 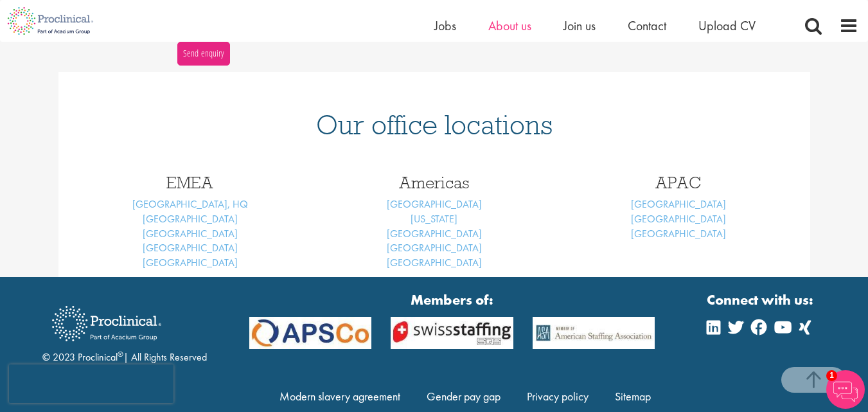 I want to click on strong: Connect with us:, so click(x=761, y=300).